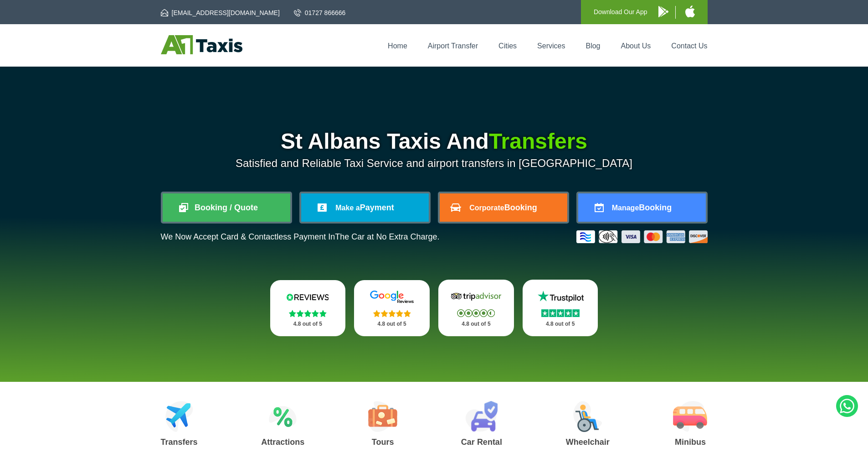 The width and height of the screenshot is (868, 453). I want to click on a: Blog, so click(593, 45).